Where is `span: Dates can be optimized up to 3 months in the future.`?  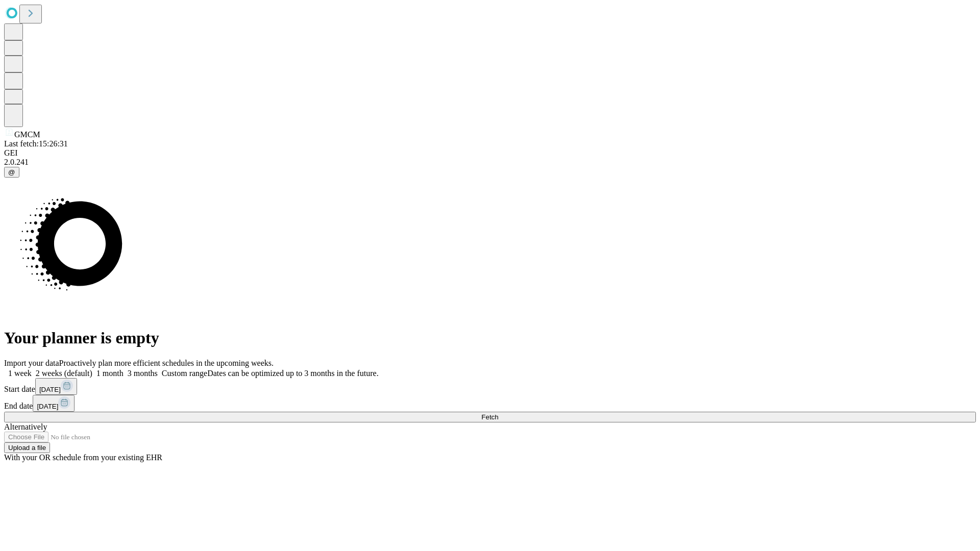 span: Dates can be optimized up to 3 months in the future. is located at coordinates (293, 374).